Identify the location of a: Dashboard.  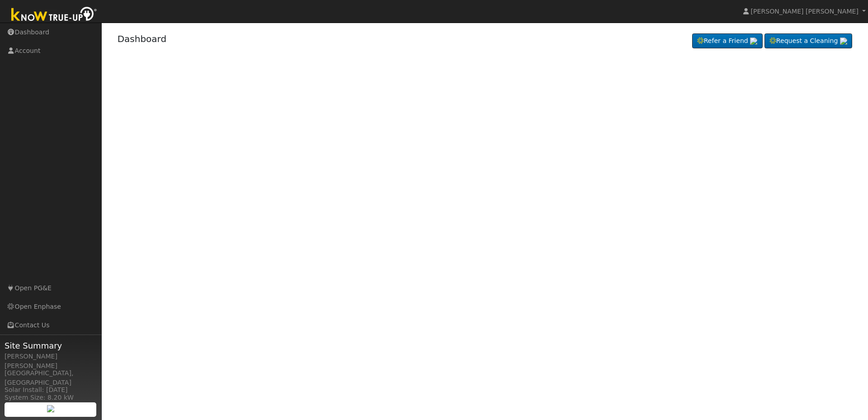
(142, 39).